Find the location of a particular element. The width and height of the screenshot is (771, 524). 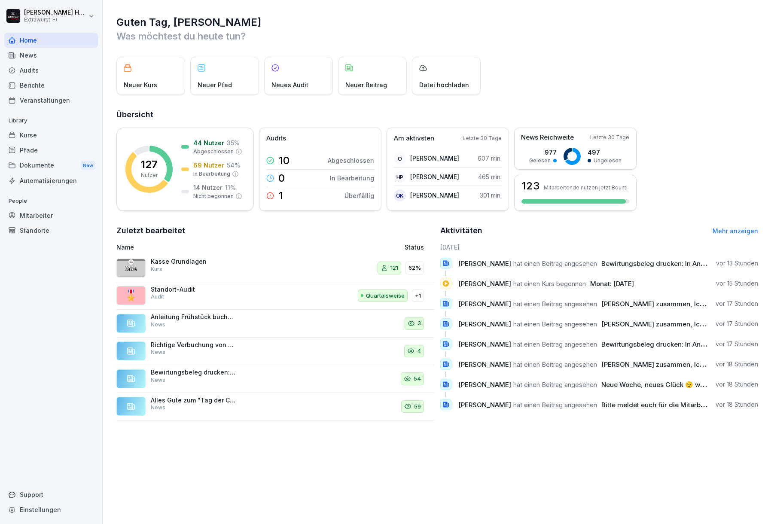

div: HP is located at coordinates (400, 177).